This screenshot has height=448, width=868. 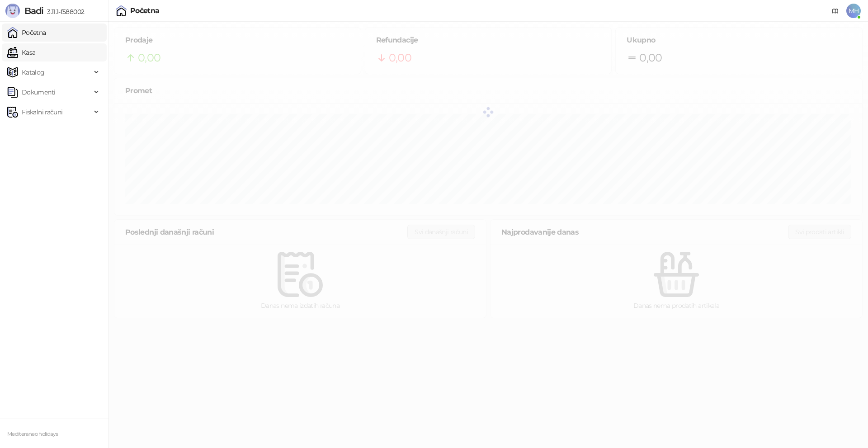 What do you see at coordinates (145, 11) in the screenshot?
I see `div: Početna` at bounding box center [145, 11].